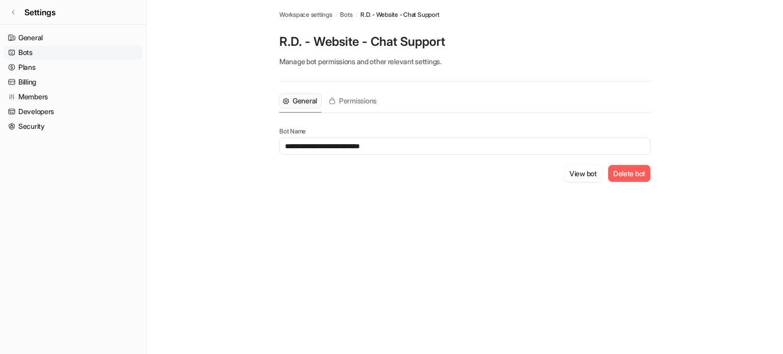 The height and width of the screenshot is (354, 783). I want to click on a: Members, so click(73, 97).